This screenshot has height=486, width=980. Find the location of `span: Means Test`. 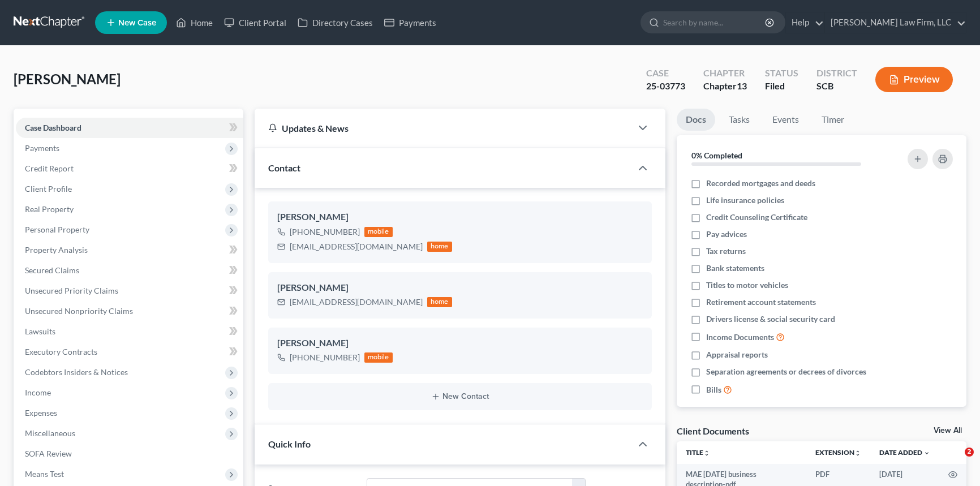

span: Means Test is located at coordinates (44, 473).